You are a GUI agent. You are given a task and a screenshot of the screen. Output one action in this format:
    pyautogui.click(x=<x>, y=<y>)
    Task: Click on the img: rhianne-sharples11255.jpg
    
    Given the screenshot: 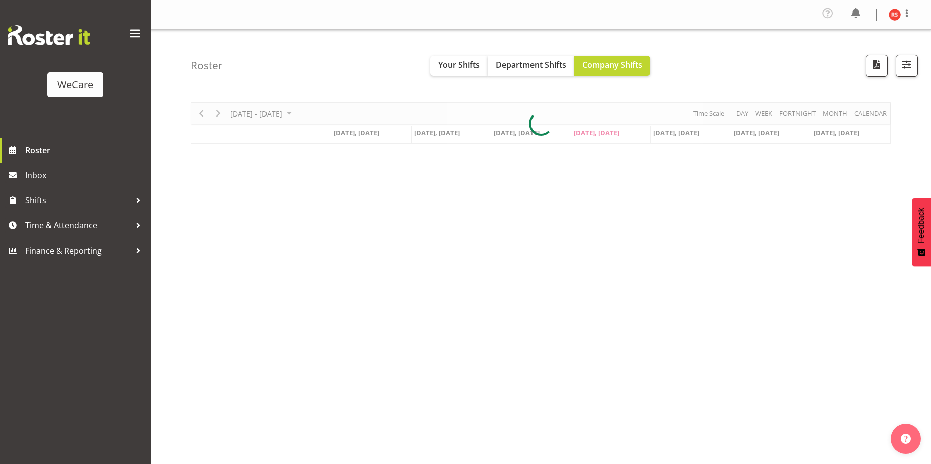 What is the action you would take?
    pyautogui.click(x=895, y=15)
    